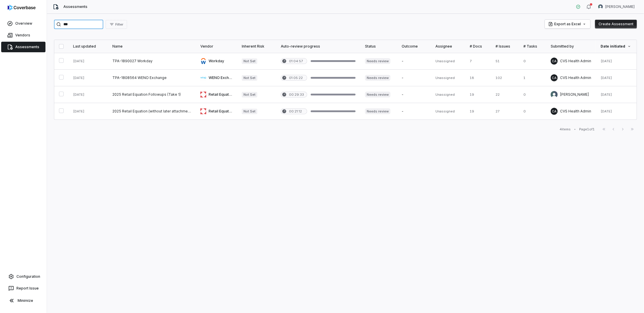 The image size is (644, 313). What do you see at coordinates (21, 8) in the screenshot?
I see `img: logo-D7KZi-bG.svg` at bounding box center [21, 8].